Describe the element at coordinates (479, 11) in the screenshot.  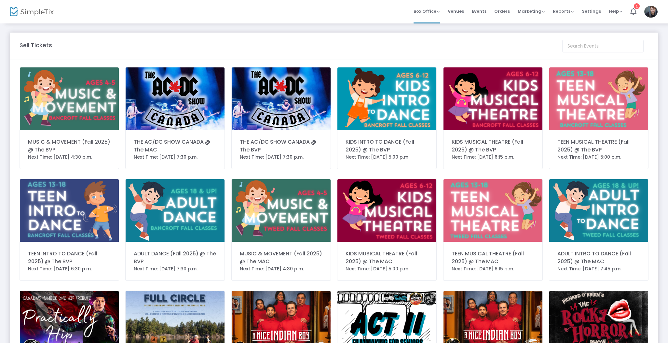
I see `span: Events` at that location.